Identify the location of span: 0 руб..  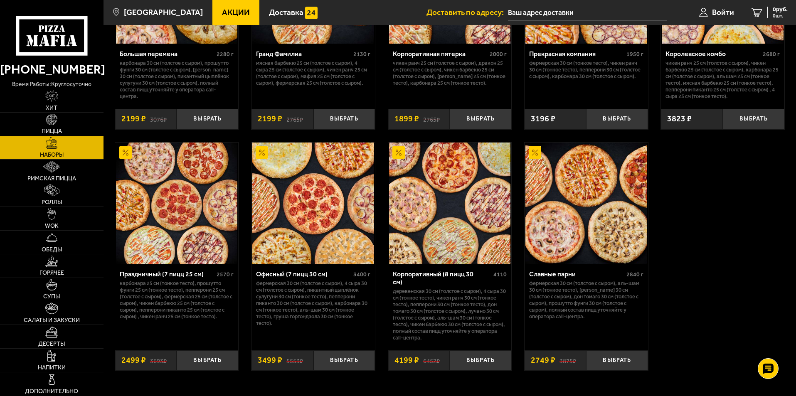
(780, 10).